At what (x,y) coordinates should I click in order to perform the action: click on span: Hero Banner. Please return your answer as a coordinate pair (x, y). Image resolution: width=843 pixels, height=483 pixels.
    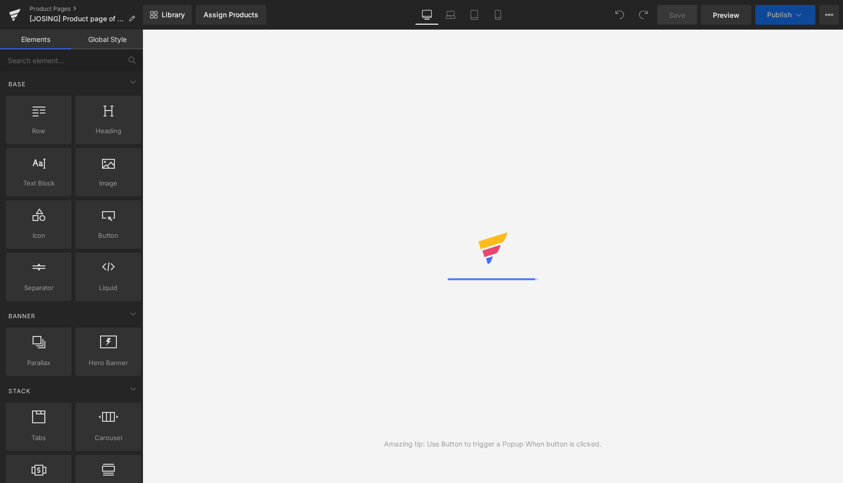
    Looking at the image, I should click on (108, 362).